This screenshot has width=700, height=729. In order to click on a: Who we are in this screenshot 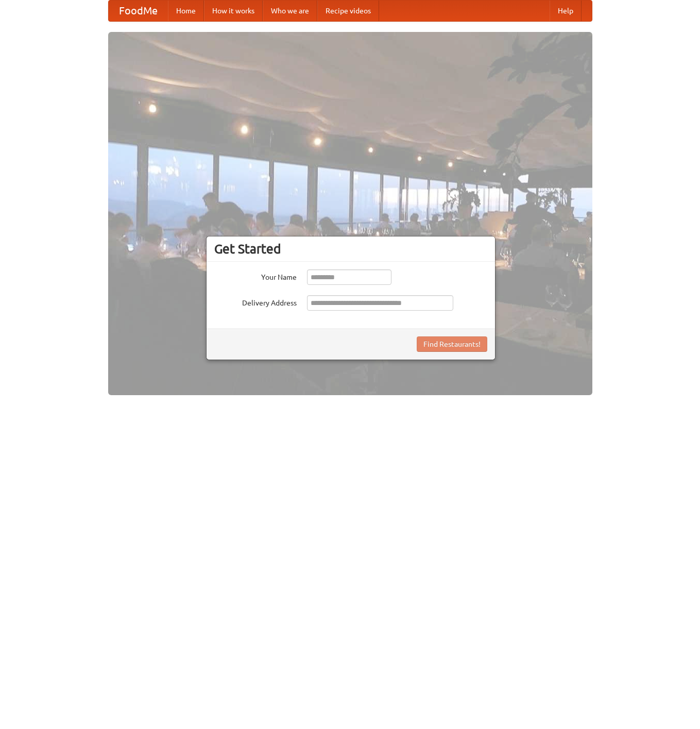, I will do `click(290, 10)`.